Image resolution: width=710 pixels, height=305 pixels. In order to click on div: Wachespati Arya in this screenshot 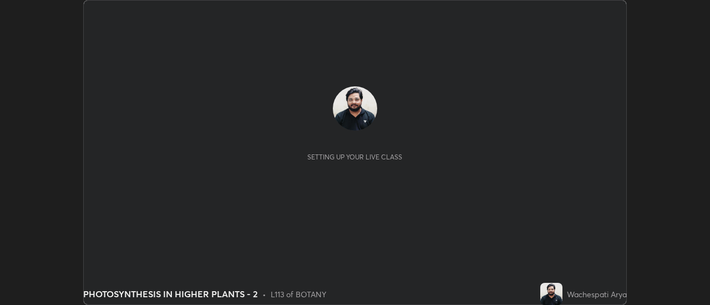, I will do `click(596, 294)`.